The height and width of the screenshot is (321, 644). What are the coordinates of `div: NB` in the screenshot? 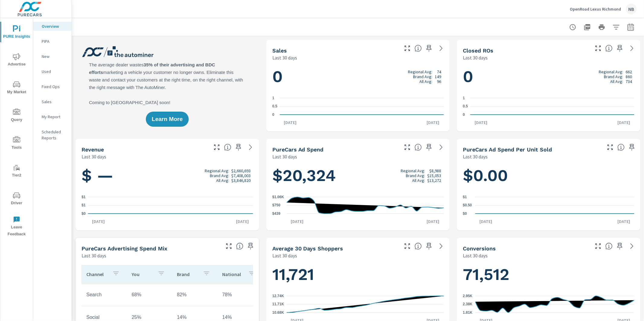 It's located at (631, 9).